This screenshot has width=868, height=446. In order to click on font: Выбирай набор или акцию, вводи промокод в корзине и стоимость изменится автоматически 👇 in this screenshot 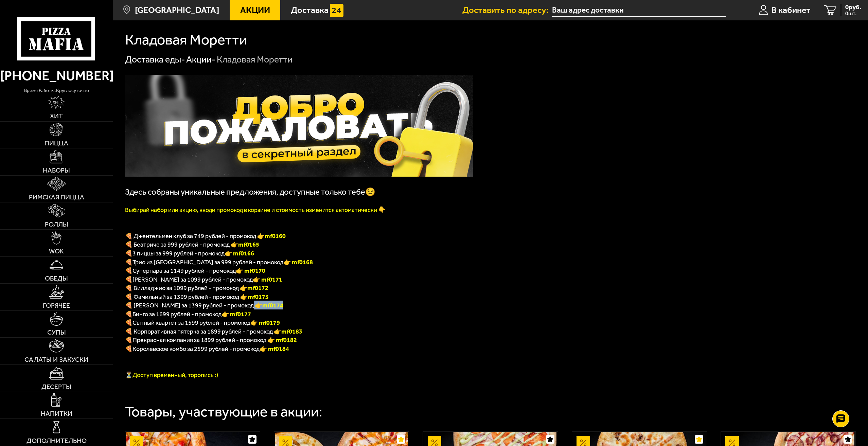, I will do `click(255, 210)`.